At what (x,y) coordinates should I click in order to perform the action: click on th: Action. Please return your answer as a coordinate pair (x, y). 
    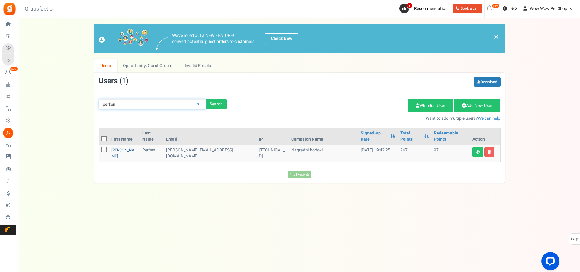
    Looking at the image, I should click on (485, 136).